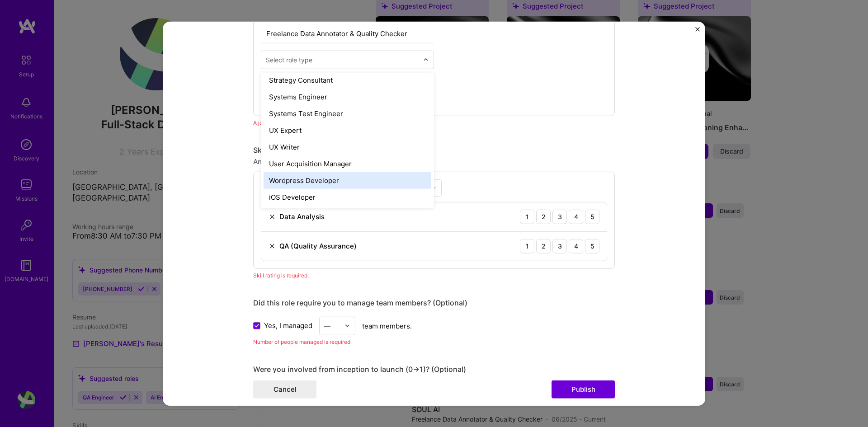  What do you see at coordinates (583, 390) in the screenshot?
I see `button: Publish` at bounding box center [583, 390].